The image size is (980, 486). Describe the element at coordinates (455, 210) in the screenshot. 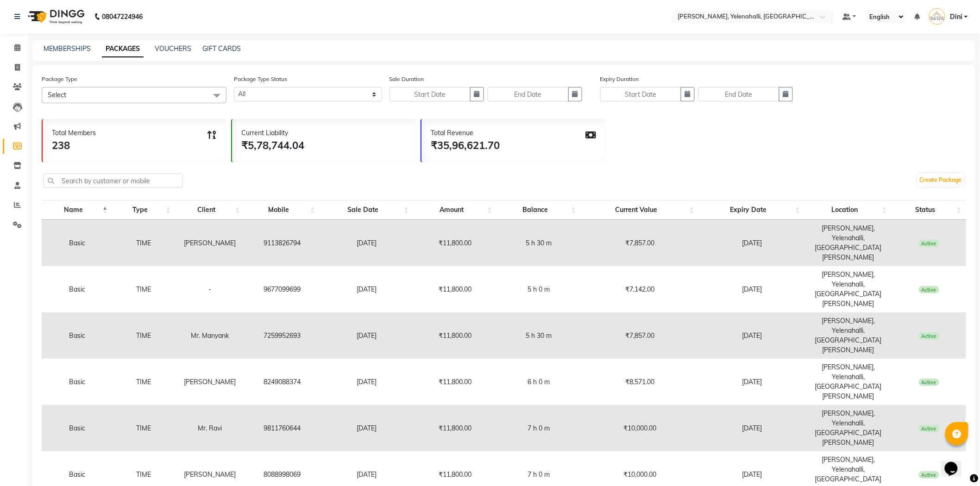

I see `th: Amount: activate to sort column ascending` at that location.